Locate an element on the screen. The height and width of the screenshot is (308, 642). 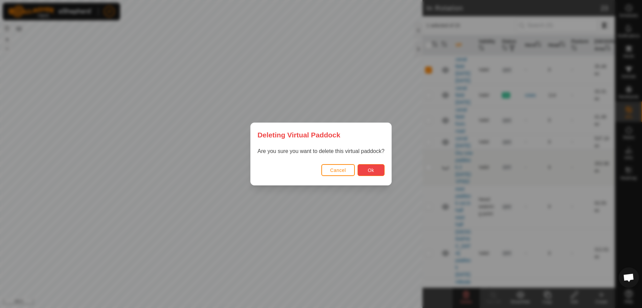
button: Cancel is located at coordinates (338, 170).